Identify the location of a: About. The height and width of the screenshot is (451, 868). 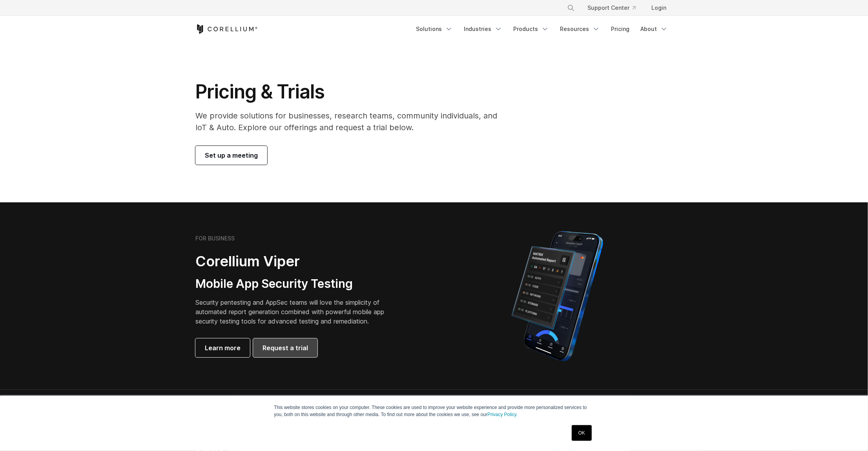
(654, 29).